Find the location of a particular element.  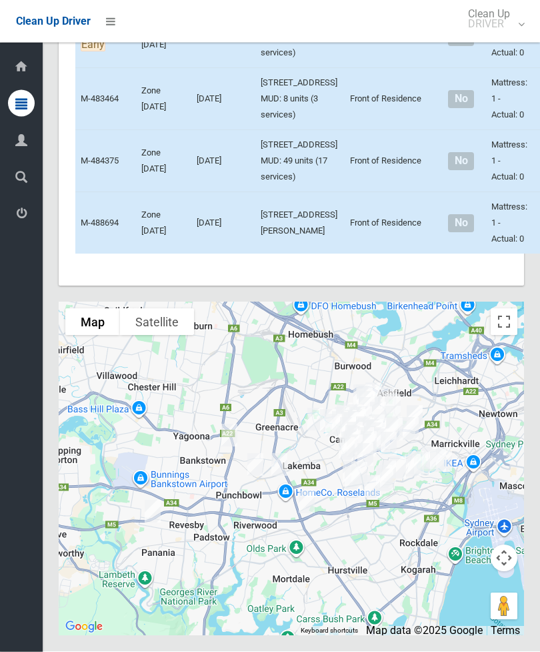

div: 14 Highland Crescent, EARLWOOD NSW 2206<br>Status : AssignedToRoute<br><a href="/driver/booking/4... is located at coordinates (422, 464).